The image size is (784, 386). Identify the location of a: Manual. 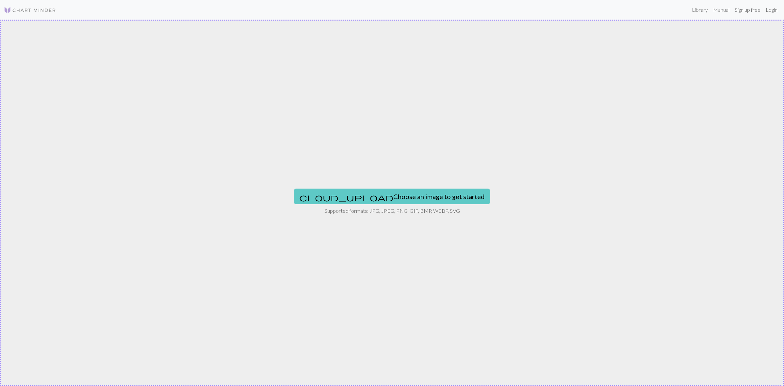
(722, 10).